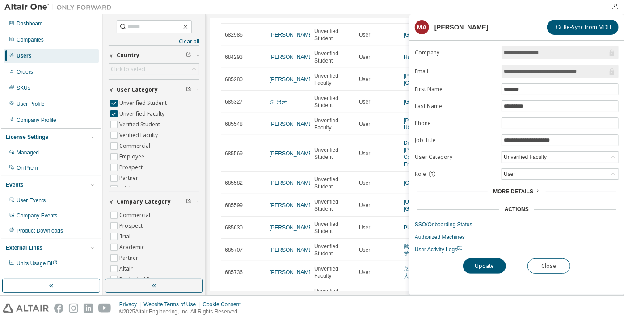 The image size is (624, 321). I want to click on label: Verified Faculty, so click(139, 135).